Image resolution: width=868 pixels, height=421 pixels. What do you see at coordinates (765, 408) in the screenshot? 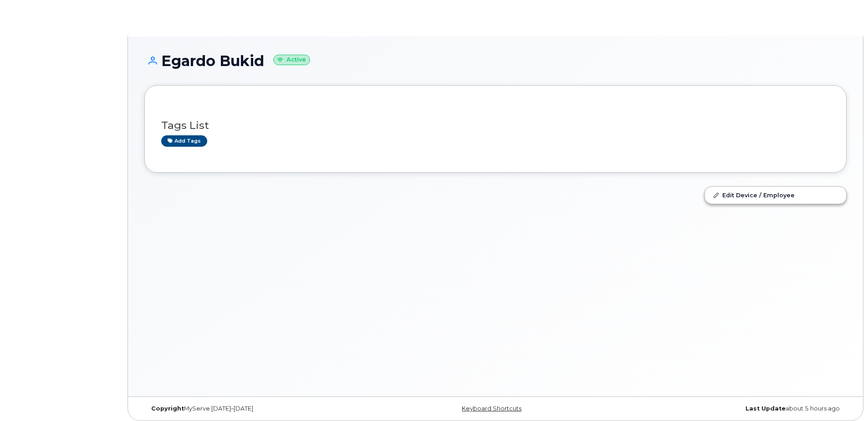
I see `strong: Last Update` at bounding box center [765, 408].